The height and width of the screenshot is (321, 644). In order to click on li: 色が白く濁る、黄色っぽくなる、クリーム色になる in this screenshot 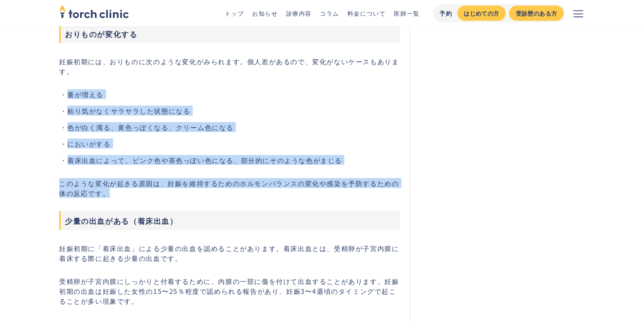, I will do `click(233, 127)`.